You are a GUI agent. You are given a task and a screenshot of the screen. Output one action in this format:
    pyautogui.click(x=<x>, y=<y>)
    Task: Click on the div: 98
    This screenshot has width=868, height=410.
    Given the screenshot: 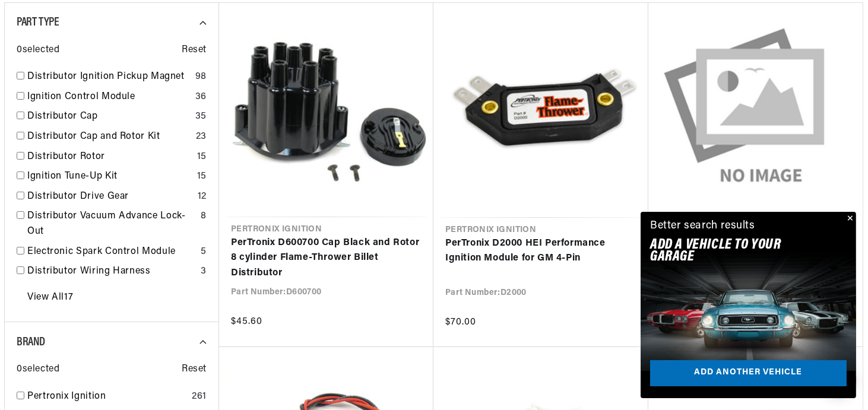 What is the action you would take?
    pyautogui.click(x=201, y=77)
    